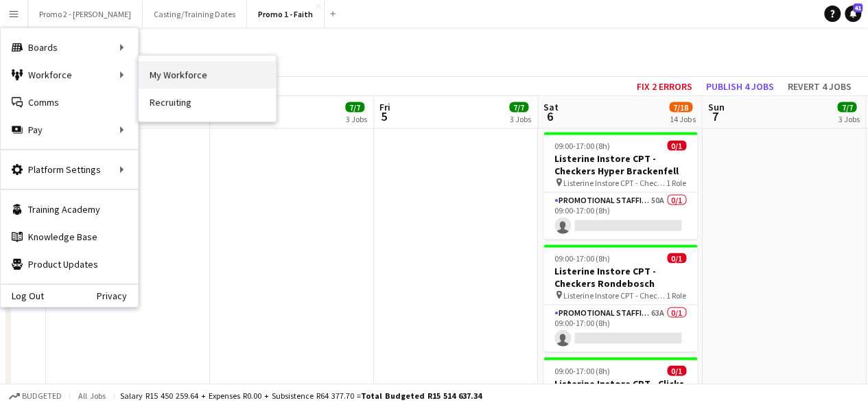 The width and height of the screenshot is (868, 407). Describe the element at coordinates (620, 165) in the screenshot. I see `h3: Listerine Instore CPT - Checkers Hyper Brackenfell` at that location.